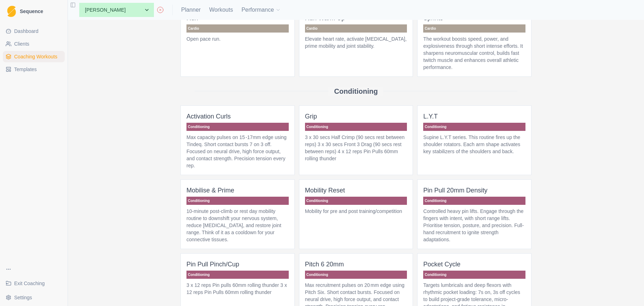  I want to click on span: Dashboard, so click(26, 31).